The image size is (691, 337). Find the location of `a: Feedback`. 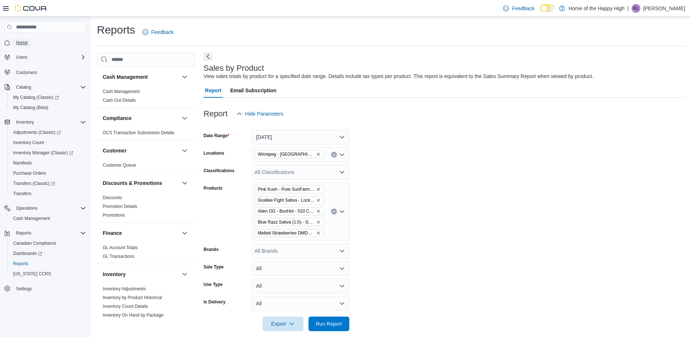

a: Feedback is located at coordinates (519, 8).